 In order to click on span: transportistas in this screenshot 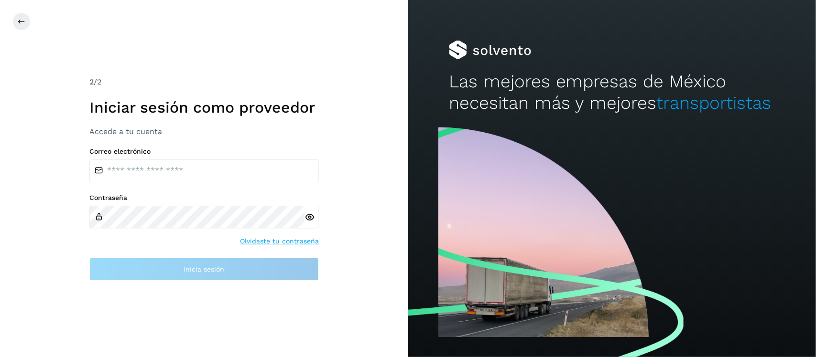, I will do `click(714, 103)`.